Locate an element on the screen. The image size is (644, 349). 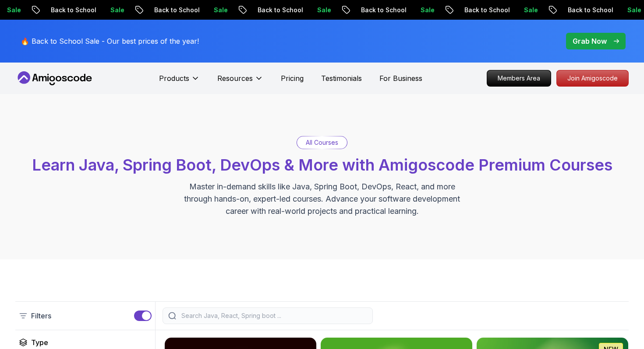
p: Grab Now is located at coordinates (589, 41).